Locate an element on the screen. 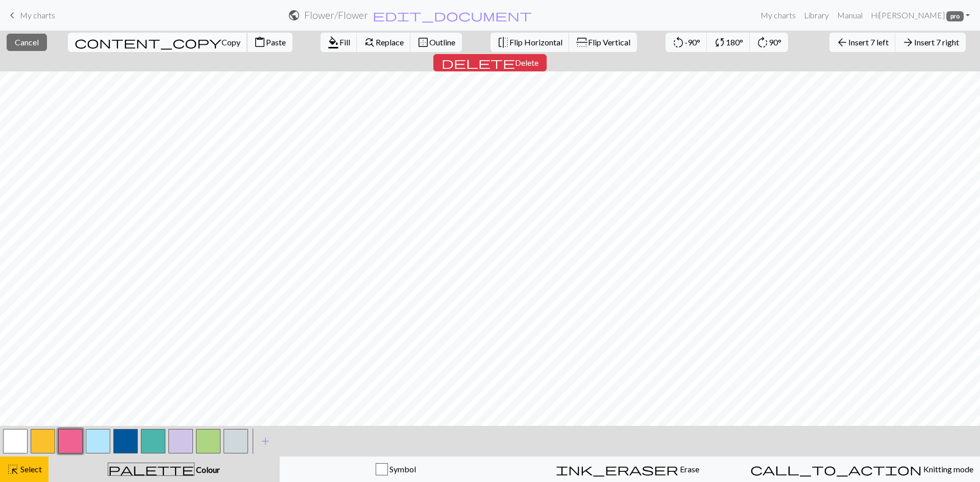 This screenshot has width=980, height=482. span: -90° is located at coordinates (692, 42).